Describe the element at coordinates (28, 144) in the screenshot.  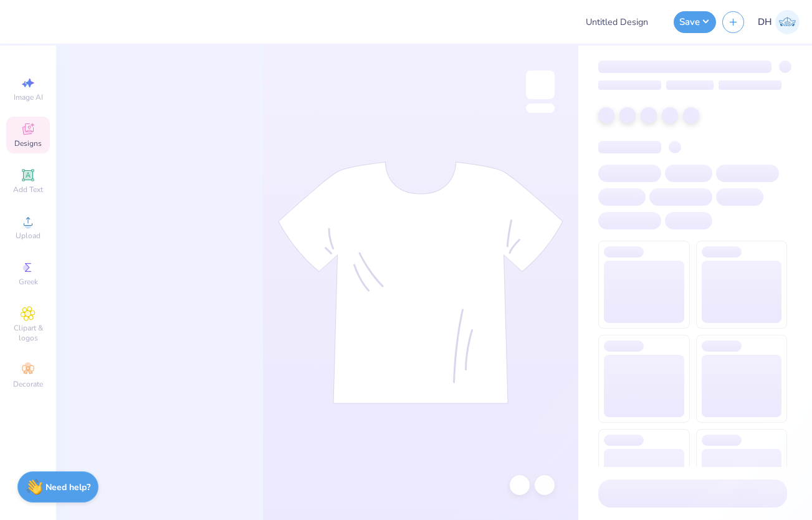
I see `span: Designs` at that location.